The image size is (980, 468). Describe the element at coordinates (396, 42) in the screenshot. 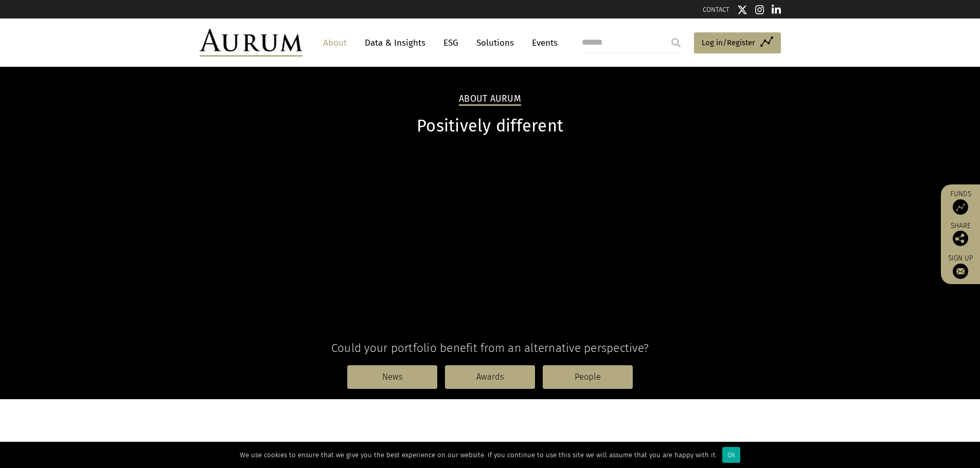

I see `a: Data & Insights` at that location.